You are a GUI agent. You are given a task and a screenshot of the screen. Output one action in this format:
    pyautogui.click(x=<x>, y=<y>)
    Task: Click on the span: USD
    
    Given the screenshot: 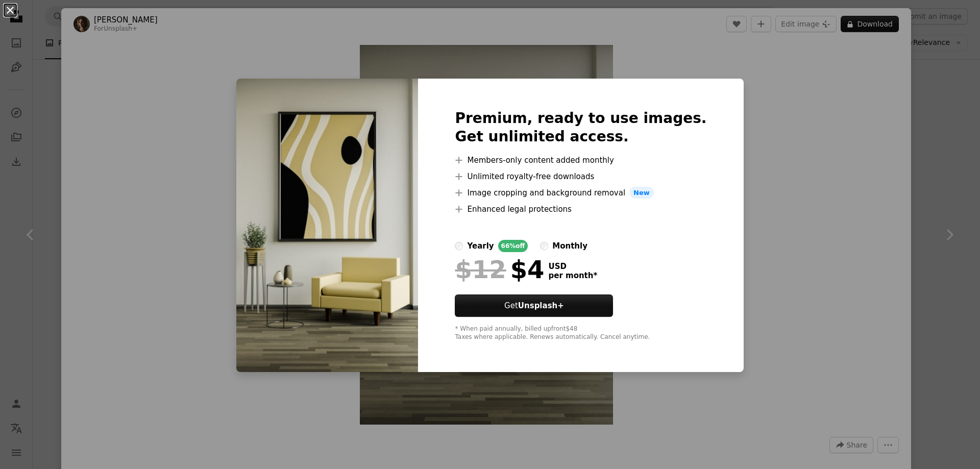 What is the action you would take?
    pyautogui.click(x=573, y=267)
    